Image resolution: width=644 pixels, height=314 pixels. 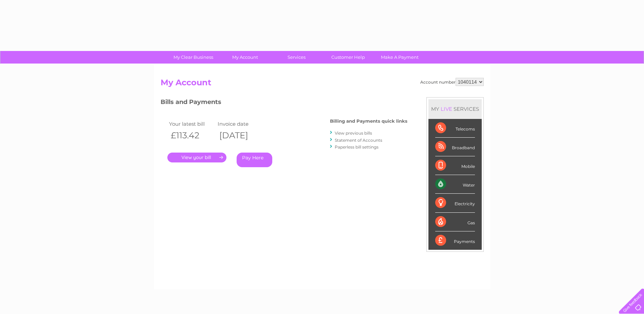 I want to click on h2: My Account, so click(x=322, y=84).